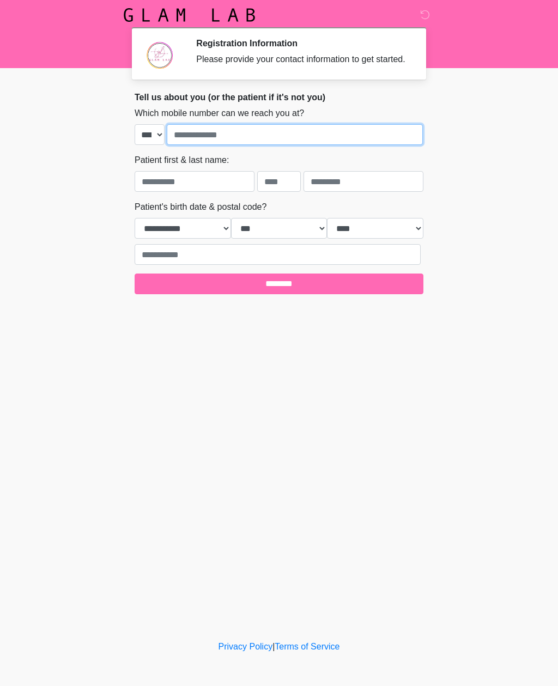 Image resolution: width=558 pixels, height=686 pixels. I want to click on label: Patient first & last name:, so click(182, 160).